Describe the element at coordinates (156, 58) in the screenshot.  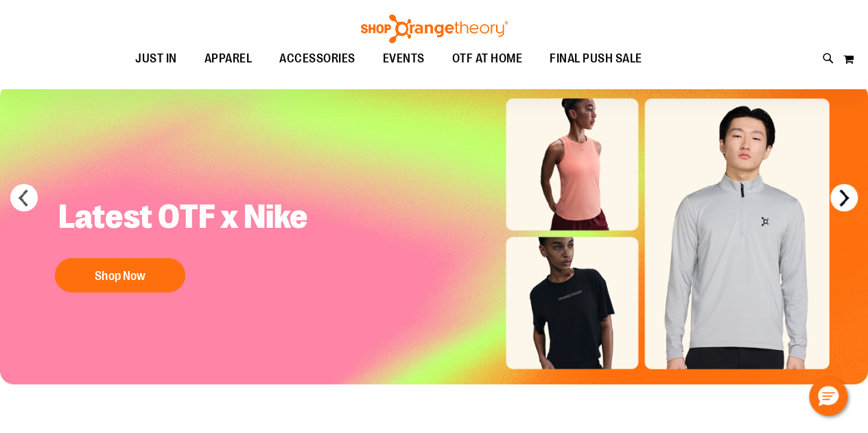
I see `span: JUST IN` at that location.